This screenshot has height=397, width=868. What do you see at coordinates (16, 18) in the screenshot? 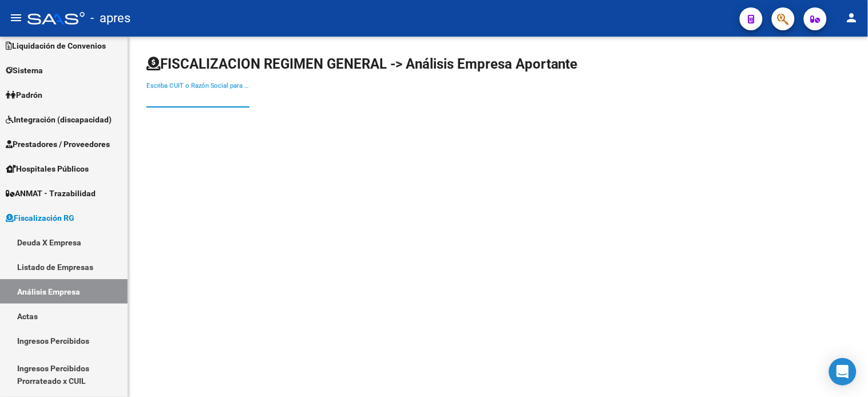
I see `mat-icon: menu` at bounding box center [16, 18].